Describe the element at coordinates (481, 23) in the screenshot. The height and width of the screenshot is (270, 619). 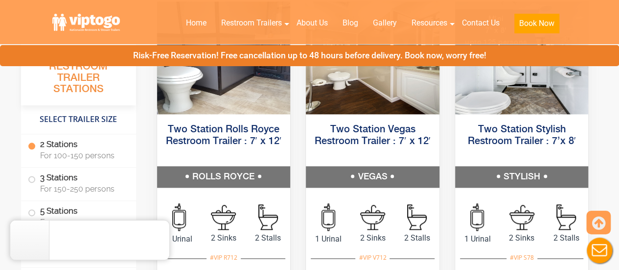
I see `a: Contact Us` at that location.